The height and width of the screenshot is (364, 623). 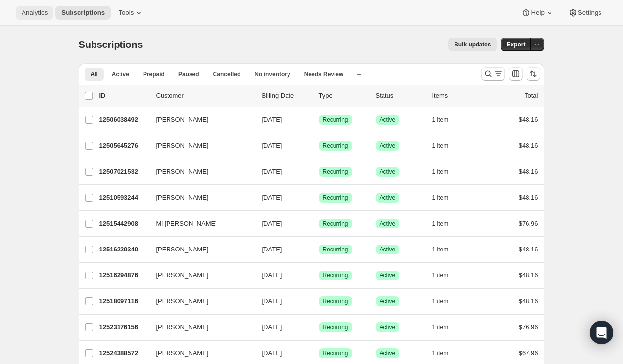 I want to click on button: Bulk updates, so click(x=473, y=44).